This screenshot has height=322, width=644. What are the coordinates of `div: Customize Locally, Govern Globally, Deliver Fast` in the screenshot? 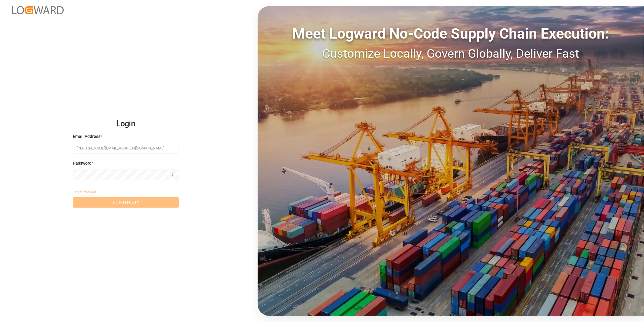 It's located at (451, 54).